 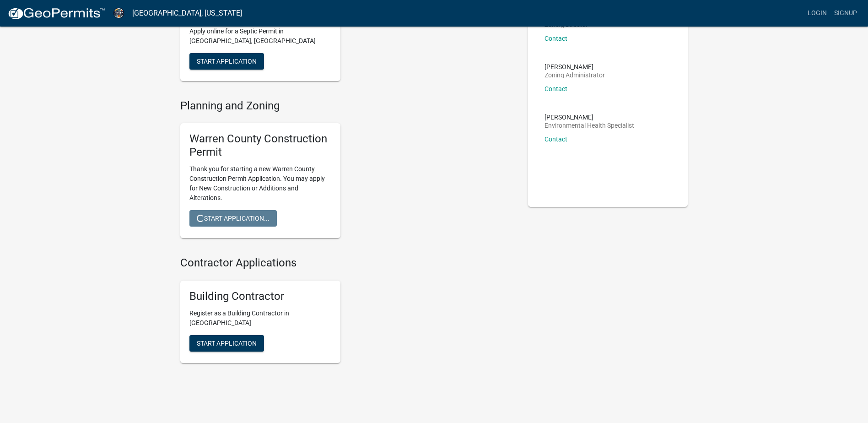 I want to click on h5: Warren County Construction Permit, so click(x=260, y=146).